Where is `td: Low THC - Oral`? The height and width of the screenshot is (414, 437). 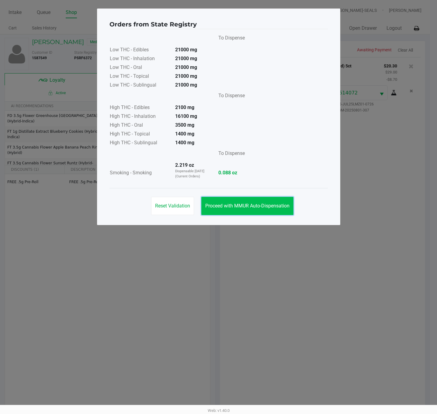
td: Low THC - Oral is located at coordinates (140, 68).